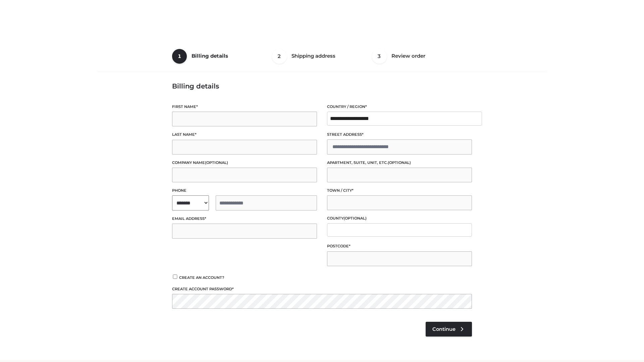 This screenshot has height=362, width=644. I want to click on span: Shipping address, so click(313, 56).